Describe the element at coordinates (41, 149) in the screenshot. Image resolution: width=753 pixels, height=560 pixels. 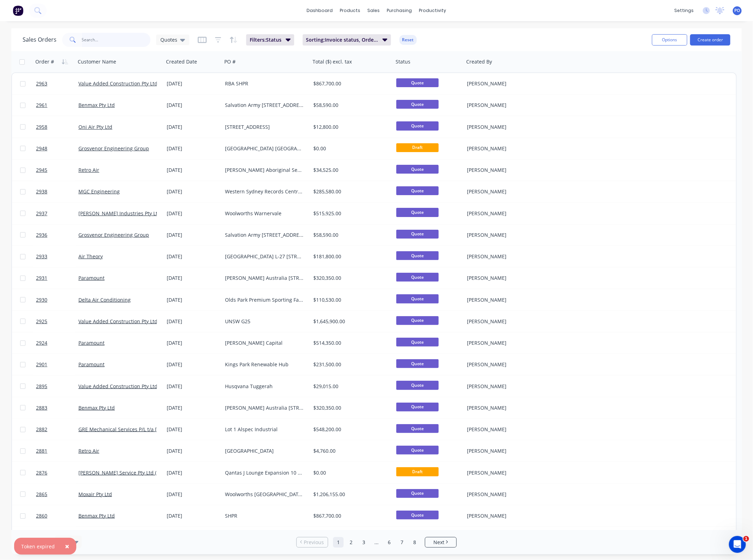
I see `span: 2948` at that location.